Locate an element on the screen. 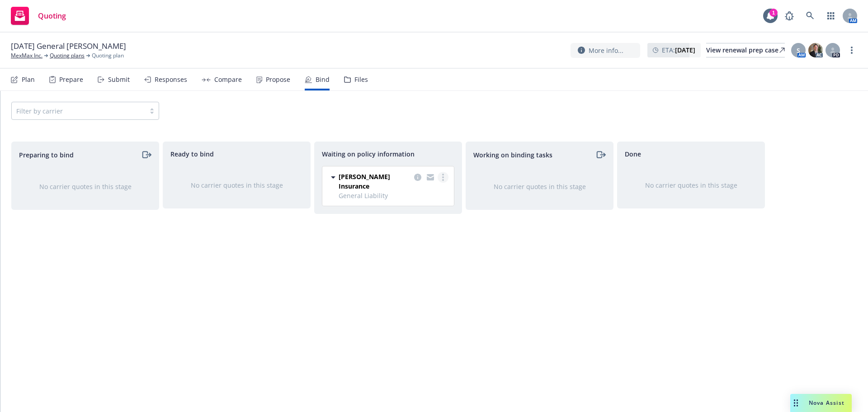 This screenshot has height=412, width=868. button: More info... is located at coordinates (605, 51).